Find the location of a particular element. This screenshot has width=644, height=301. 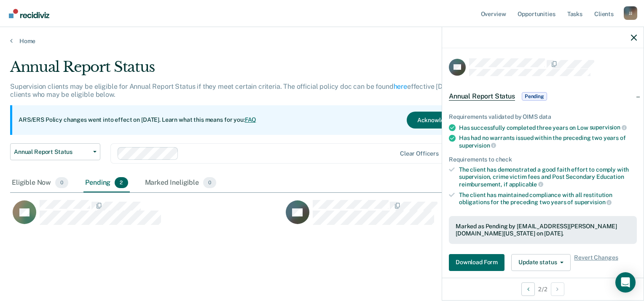

span: 2 is located at coordinates (121, 182).